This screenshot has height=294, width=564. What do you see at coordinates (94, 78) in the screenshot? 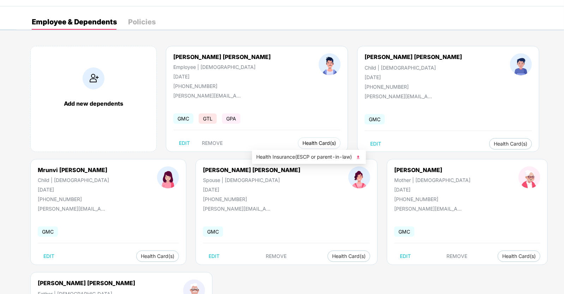
I see `img: addIcon` at bounding box center [94, 78].